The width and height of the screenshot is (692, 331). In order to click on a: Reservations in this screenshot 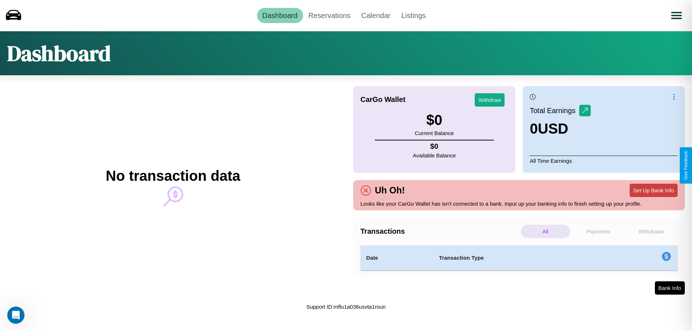, I will do `click(329, 15)`.